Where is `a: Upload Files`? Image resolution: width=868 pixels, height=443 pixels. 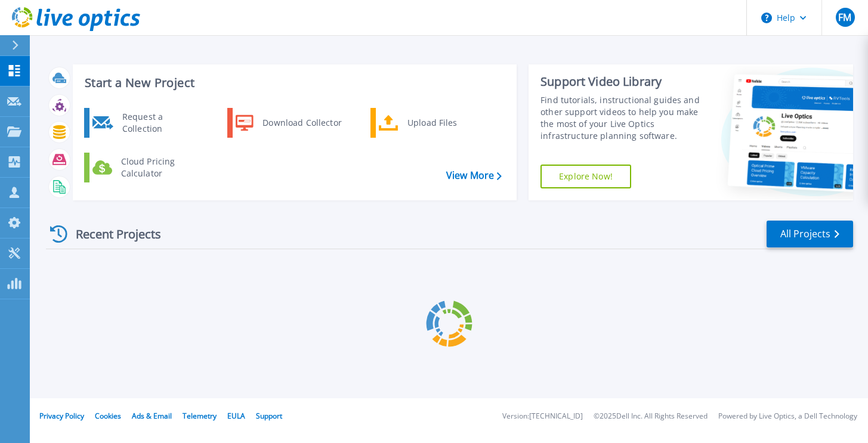 a: Upload Files is located at coordinates (431, 123).